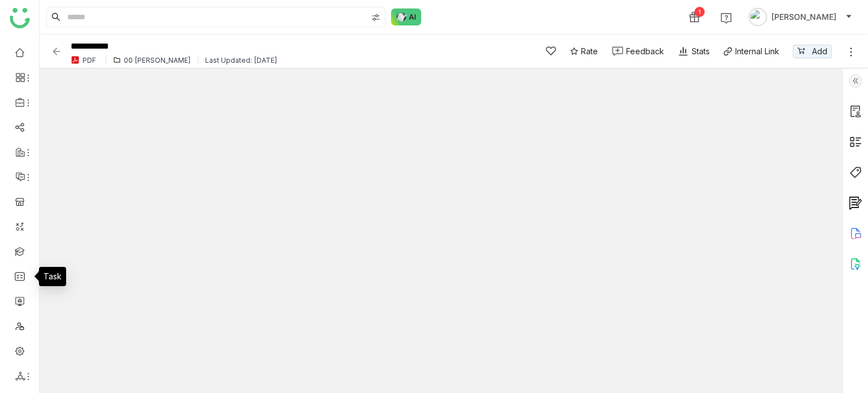  What do you see at coordinates (727, 18) in the screenshot?
I see `img: help.svg` at bounding box center [727, 18].